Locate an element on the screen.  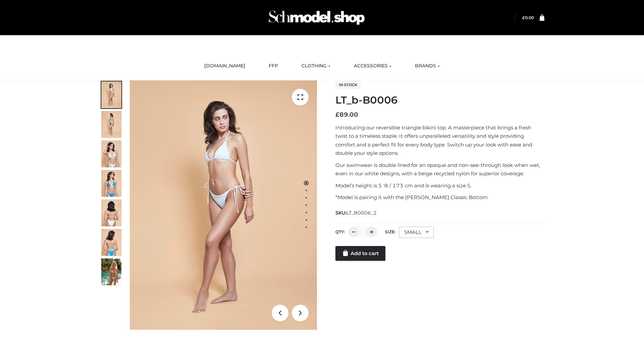
img: ArielClassicBikiniTop_CloudNine_AzureSky_OW114ECO_2-scaled.jpg is located at coordinates (111, 124).